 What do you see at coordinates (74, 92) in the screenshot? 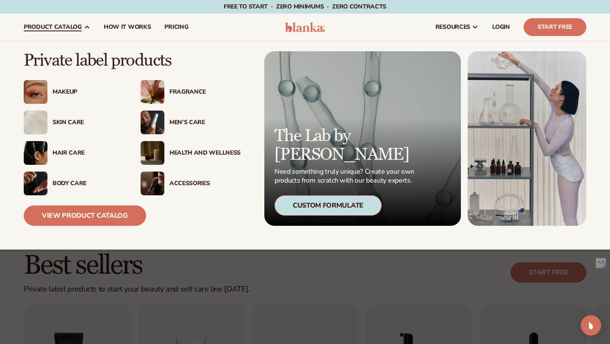
I see `a: Female with glitter eye makeup. Makeup` at bounding box center [74, 92].